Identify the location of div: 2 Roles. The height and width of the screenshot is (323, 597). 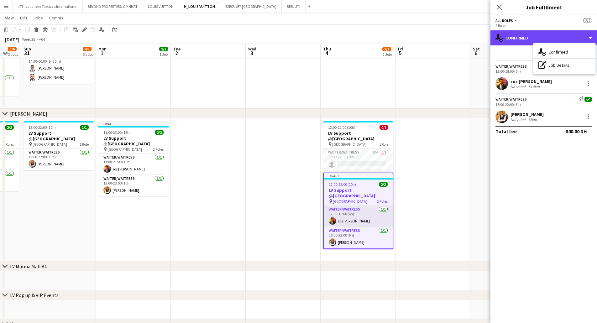
(544, 25).